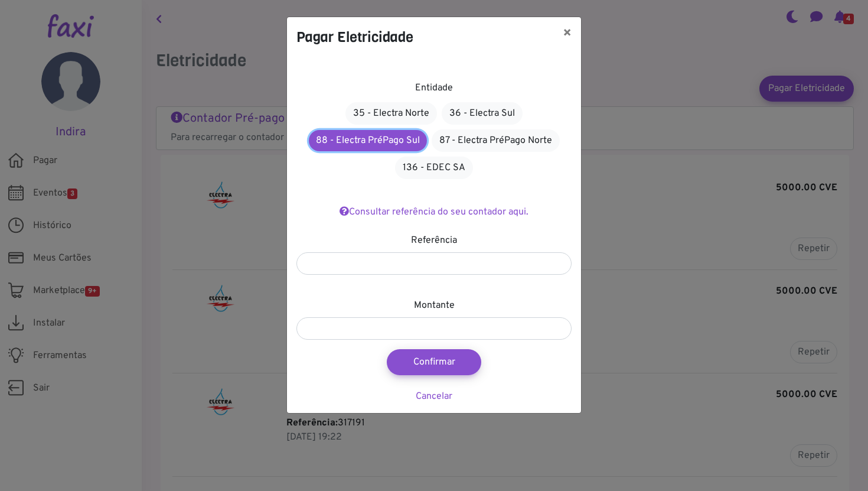 The image size is (868, 491). I want to click on label: Montante, so click(434, 306).